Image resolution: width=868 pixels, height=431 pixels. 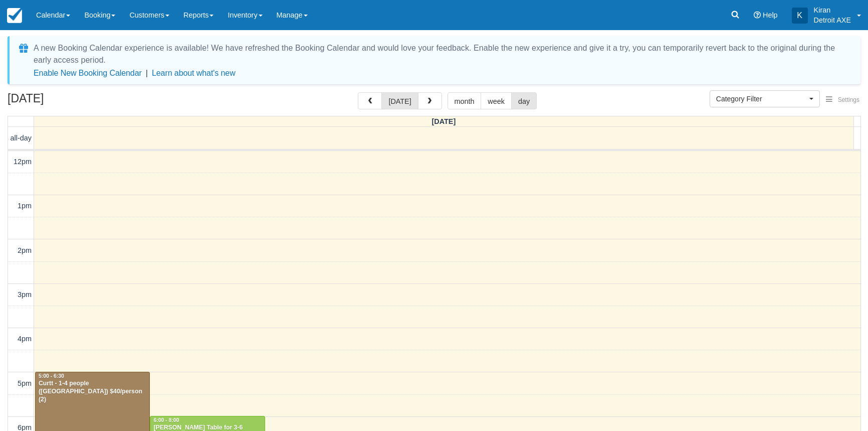 I want to click on button: week, so click(x=496, y=101).